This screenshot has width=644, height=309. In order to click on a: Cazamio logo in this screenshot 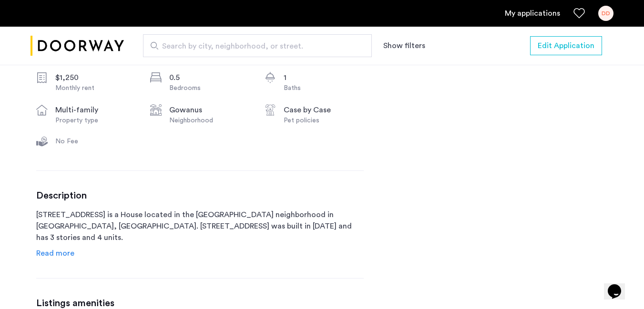, I will do `click(77, 45)`.